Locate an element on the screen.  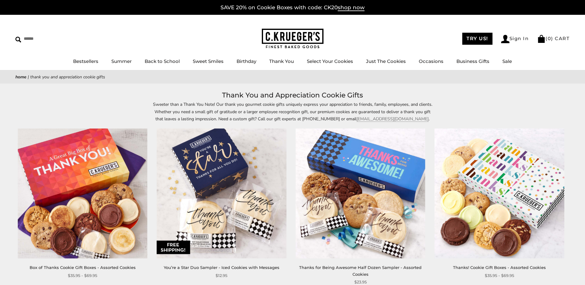
a: Summer is located at coordinates (121, 61).